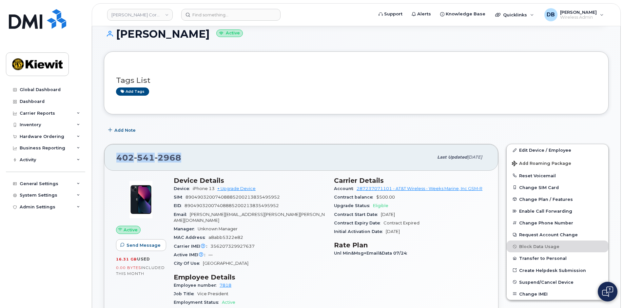 The width and height of the screenshot is (624, 308). What do you see at coordinates (198, 302) in the screenshot?
I see `span: Employment Status` at bounding box center [198, 302].